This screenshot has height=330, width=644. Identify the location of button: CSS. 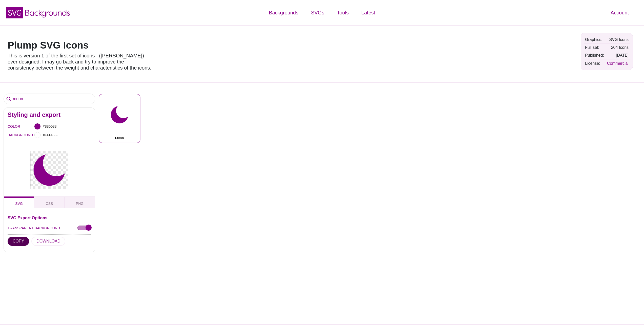
(50, 202).